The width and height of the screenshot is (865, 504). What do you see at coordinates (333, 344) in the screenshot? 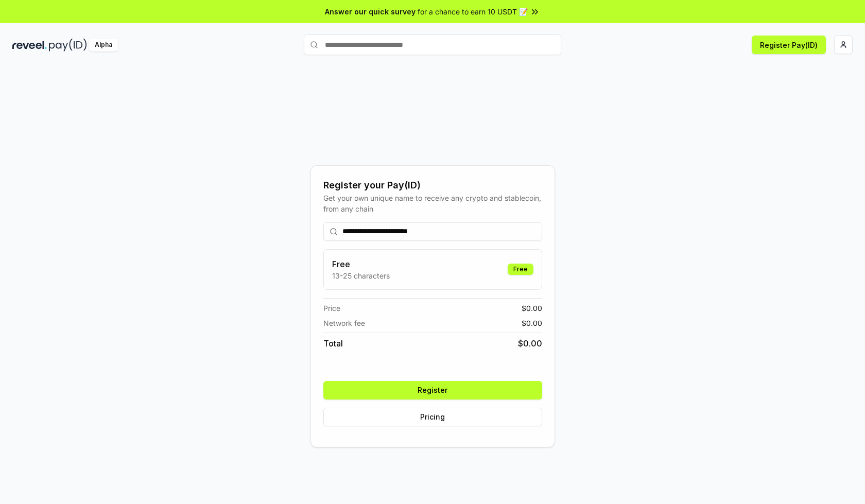
I see `span: Total` at bounding box center [333, 344].